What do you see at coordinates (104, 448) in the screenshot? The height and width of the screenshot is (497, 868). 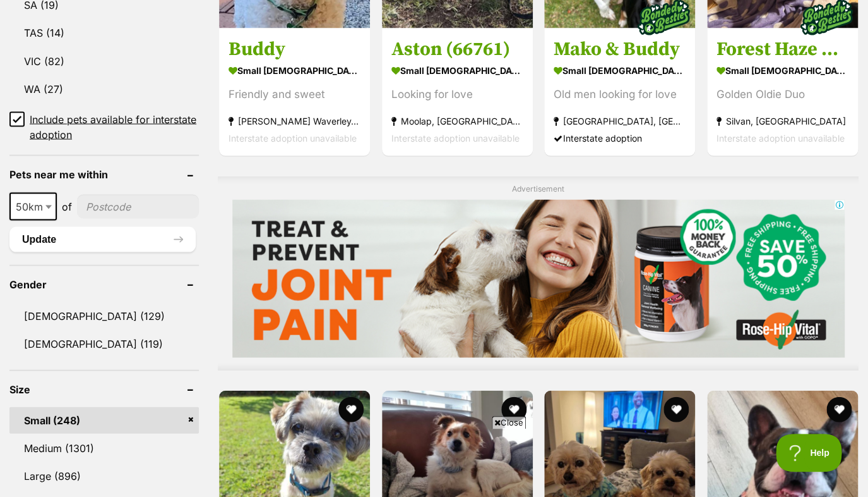 I see `a: Medium (1301)` at bounding box center [104, 448].